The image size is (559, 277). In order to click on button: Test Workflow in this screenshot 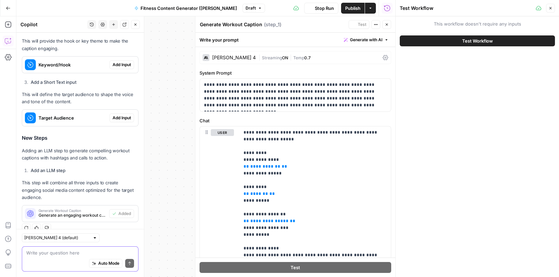, I will do `click(477, 41)`.